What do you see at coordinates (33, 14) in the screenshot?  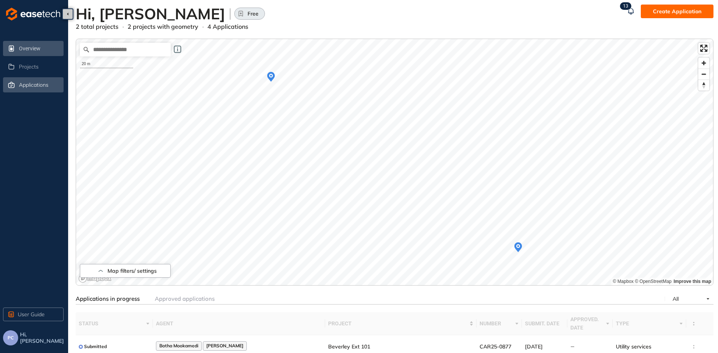 I see `img: logo` at bounding box center [33, 14].